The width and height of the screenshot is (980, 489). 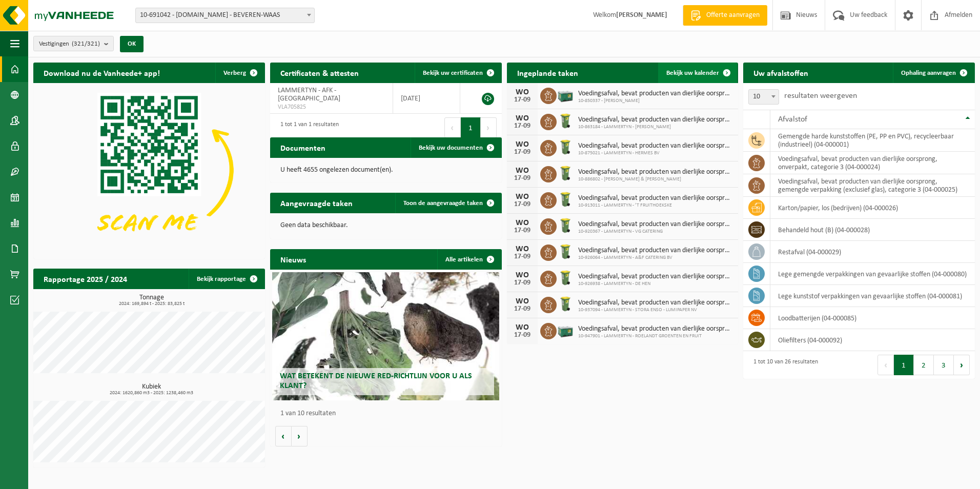 What do you see at coordinates (873, 163) in the screenshot?
I see `td: voedingsafval, bevat producten van dierlijke oorsprong, onverpakt, categorie 3 (04-000024)` at bounding box center [873, 163].